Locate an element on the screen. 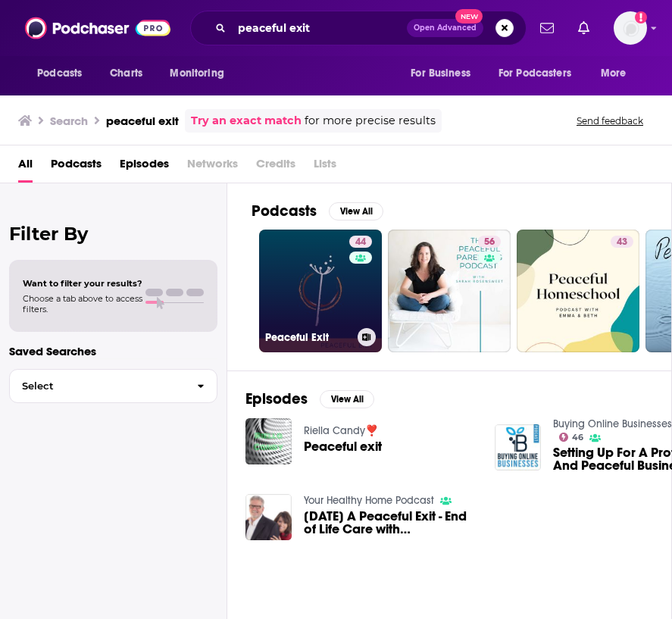 This screenshot has width=672, height=619. span: All is located at coordinates (25, 167).